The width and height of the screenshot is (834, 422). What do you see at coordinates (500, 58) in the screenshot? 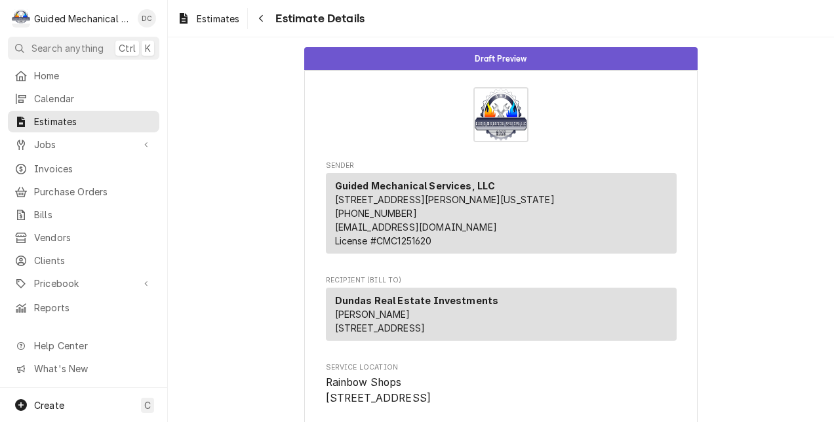
I see `span: Draft Preview` at bounding box center [500, 58].